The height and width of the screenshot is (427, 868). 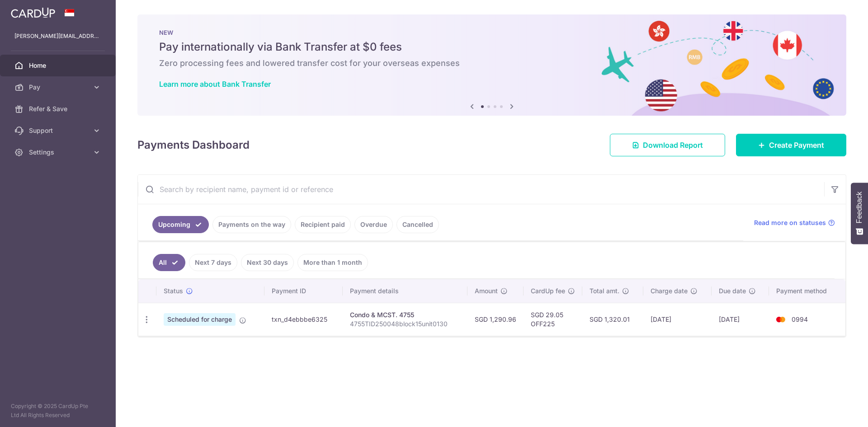 What do you see at coordinates (303, 291) in the screenshot?
I see `th: Payment ID` at bounding box center [303, 291].